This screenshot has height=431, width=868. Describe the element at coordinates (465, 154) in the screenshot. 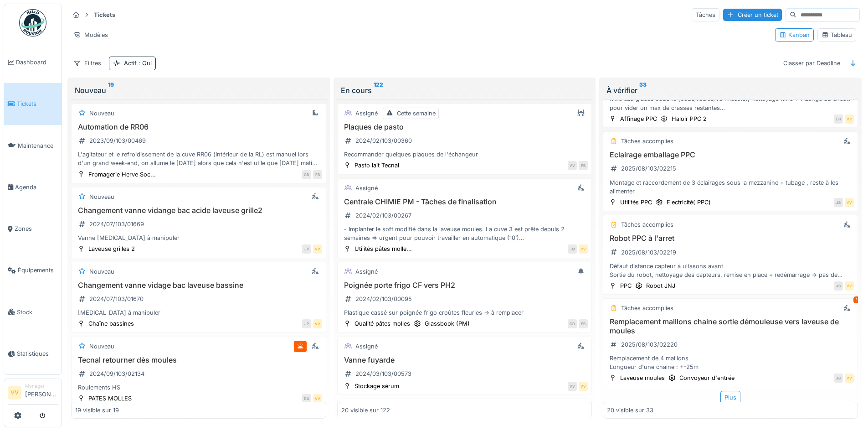

I see `div: Recommander quelques plaques de l'échangeur` at that location.